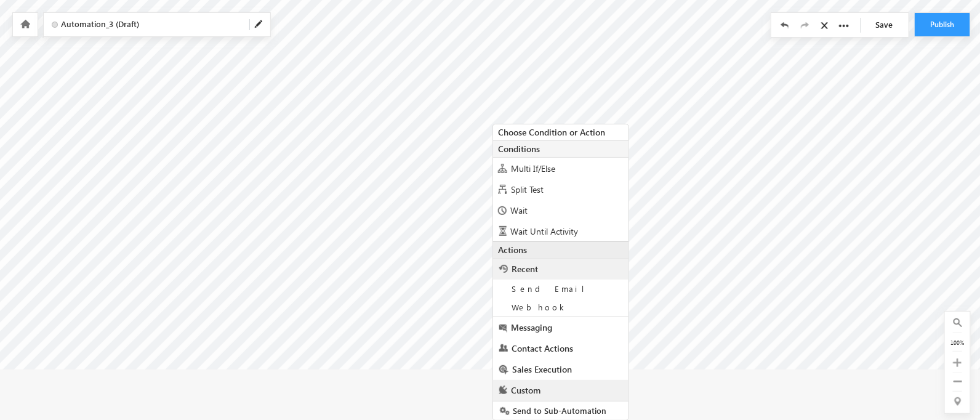  Describe the element at coordinates (532, 327) in the screenshot. I see `span: Messaging` at that location.